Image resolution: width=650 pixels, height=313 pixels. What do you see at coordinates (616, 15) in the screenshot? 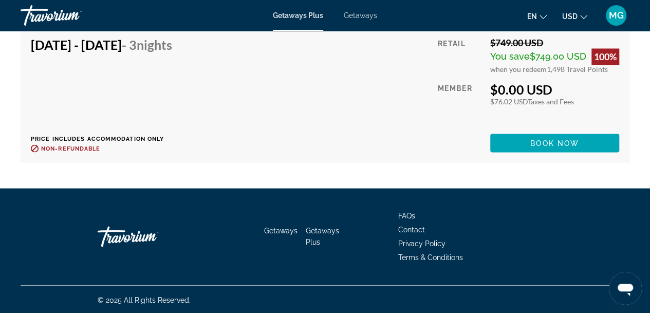
I see `span: MG` at bounding box center [616, 15].